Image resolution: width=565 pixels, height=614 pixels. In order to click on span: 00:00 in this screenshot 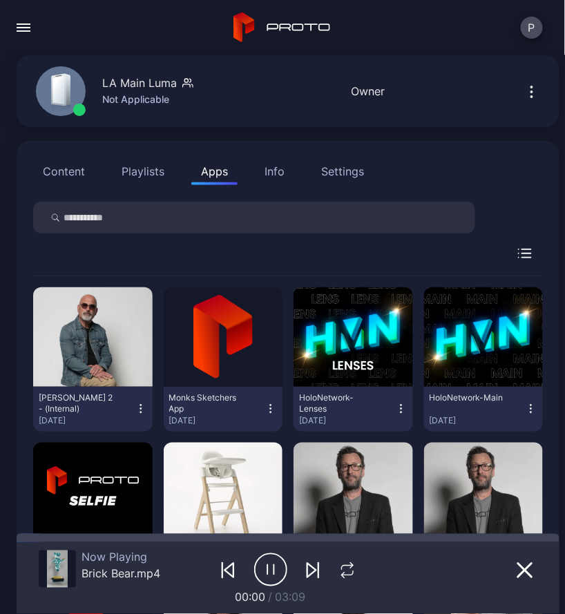, I will do `click(250, 598)`.